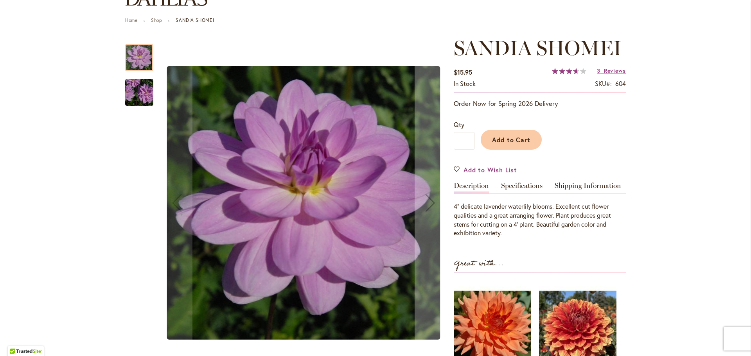  What do you see at coordinates (603, 83) in the screenshot?
I see `strong: SKU` at bounding box center [603, 83].